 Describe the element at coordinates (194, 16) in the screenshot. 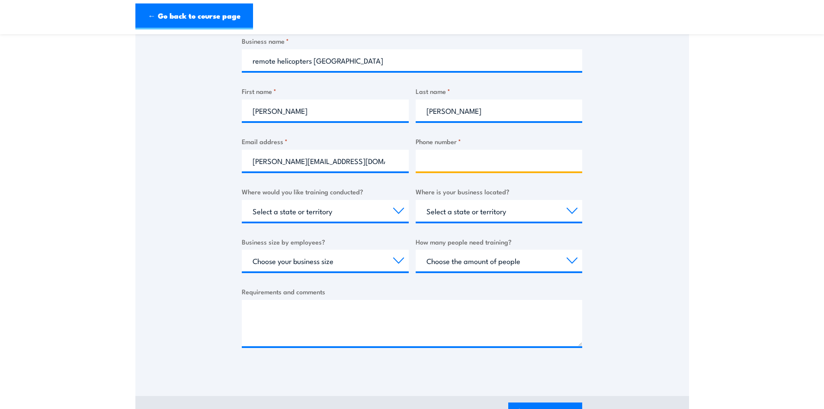

I see `a: ← Go back to course page` at that location.